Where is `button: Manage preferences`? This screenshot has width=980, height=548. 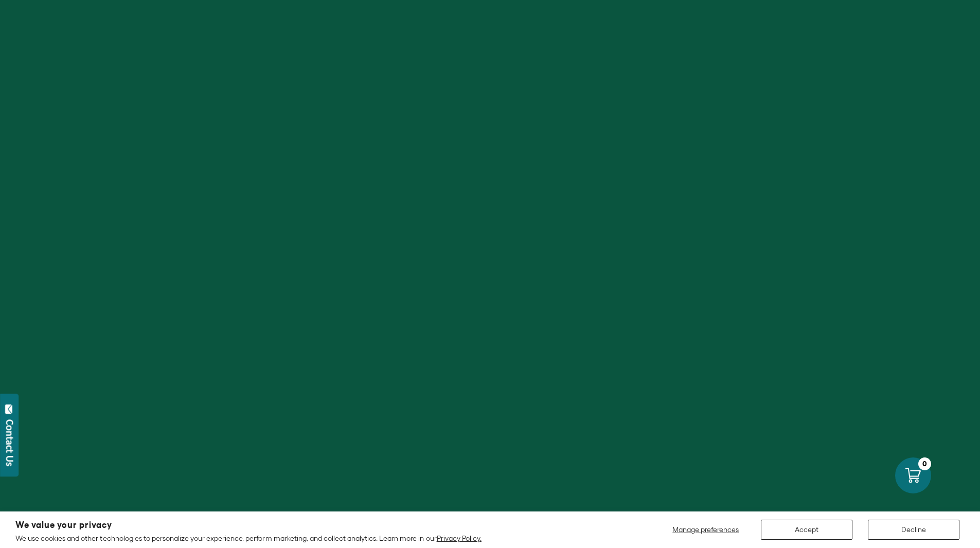 button: Manage preferences is located at coordinates (706, 530).